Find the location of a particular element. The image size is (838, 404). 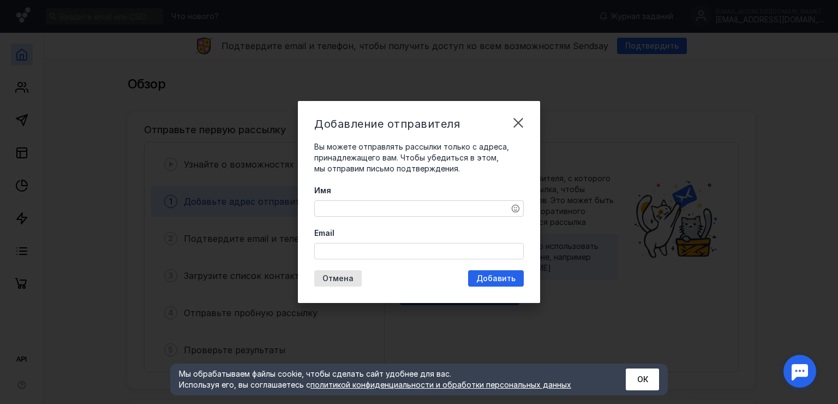

span: Отмена is located at coordinates (338, 278).